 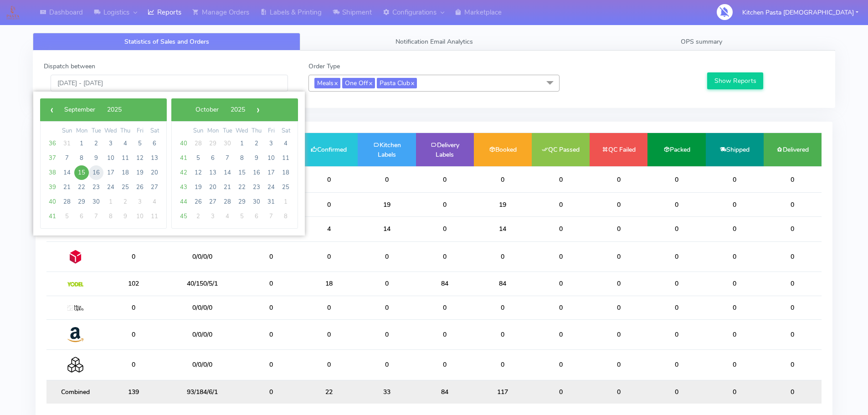 What do you see at coordinates (184, 202) in the screenshot?
I see `span: 44` at bounding box center [184, 202].